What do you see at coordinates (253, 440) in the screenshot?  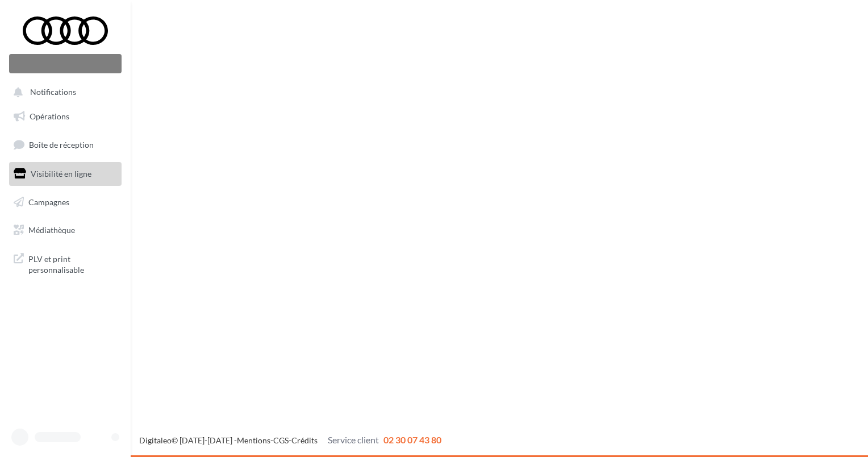 I see `a: Mentions` at bounding box center [253, 440].